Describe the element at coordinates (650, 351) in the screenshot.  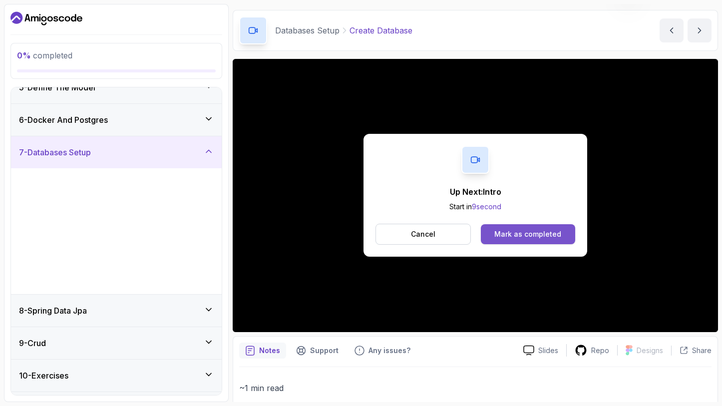
I see `p: Designs` at that location.